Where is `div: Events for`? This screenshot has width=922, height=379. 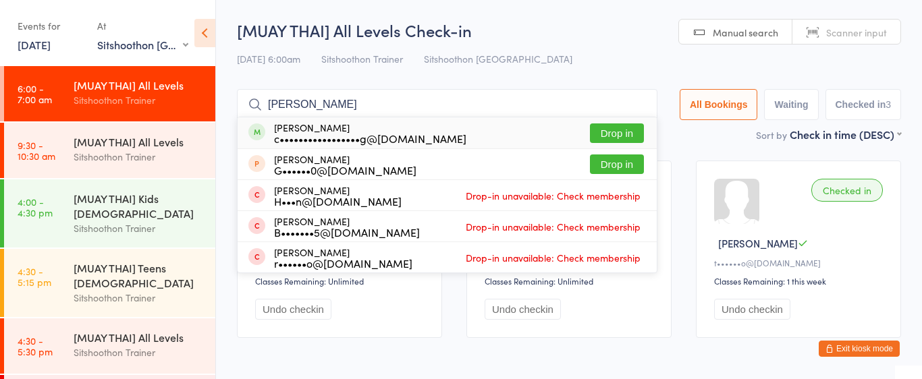
div: Events for is located at coordinates (51, 26).